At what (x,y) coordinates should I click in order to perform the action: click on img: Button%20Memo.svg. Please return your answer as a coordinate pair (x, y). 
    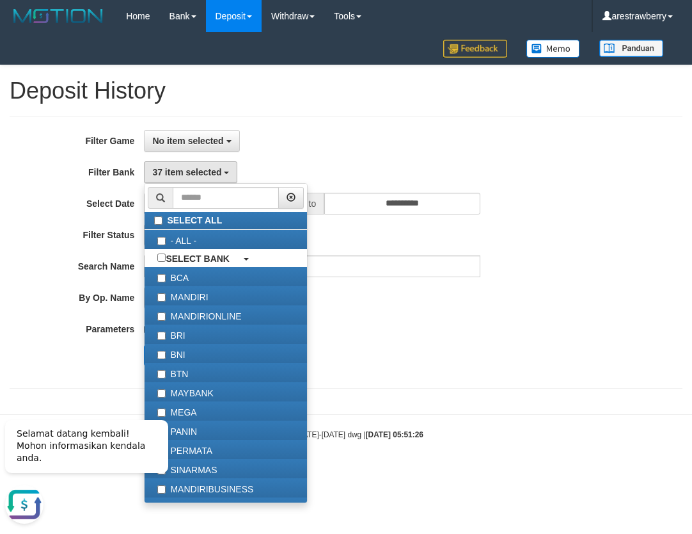
    Looking at the image, I should click on (553, 49).